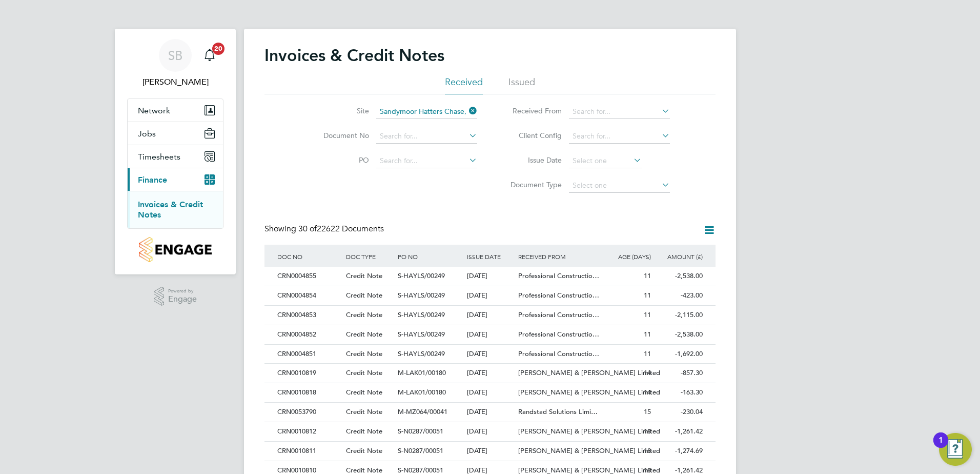 The width and height of the screenshot is (980, 474). Describe the element at coordinates (532, 185) in the screenshot. I see `label: Document Type` at that location.